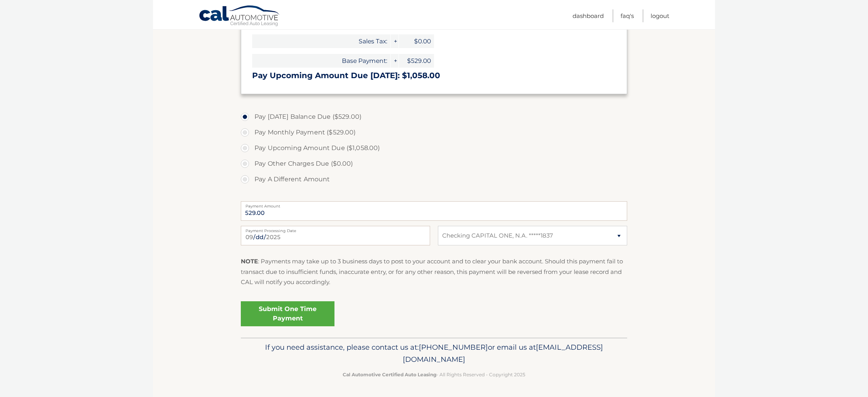 This screenshot has height=397, width=868. Describe the element at coordinates (321, 60) in the screenshot. I see `span: Base Payment:` at that location.